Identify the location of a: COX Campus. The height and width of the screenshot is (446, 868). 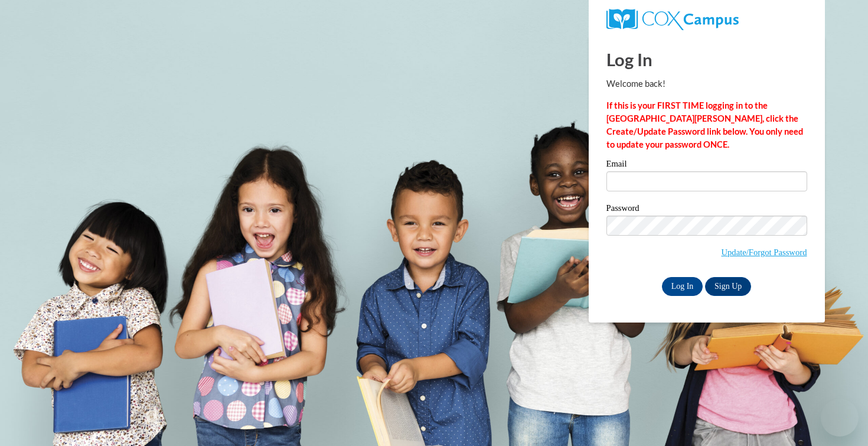
(706, 19).